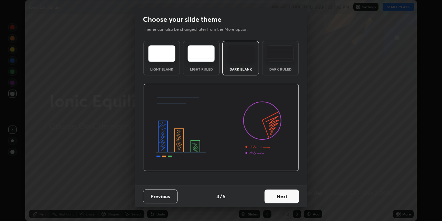  What do you see at coordinates (280, 54) in the screenshot?
I see `img: darkRuledTheme.de295e13.svg` at bounding box center [280, 54].